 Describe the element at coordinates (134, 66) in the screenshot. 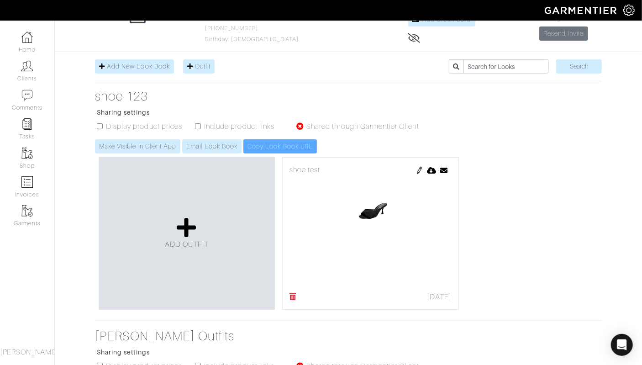

I see `a: Add New Look Book` at that location.